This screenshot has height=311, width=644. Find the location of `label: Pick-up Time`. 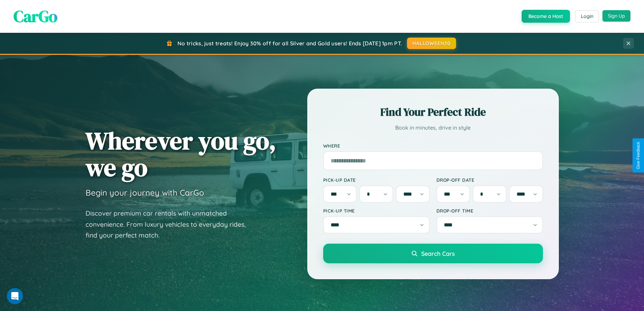

label: Pick-up Time is located at coordinates (376, 210).